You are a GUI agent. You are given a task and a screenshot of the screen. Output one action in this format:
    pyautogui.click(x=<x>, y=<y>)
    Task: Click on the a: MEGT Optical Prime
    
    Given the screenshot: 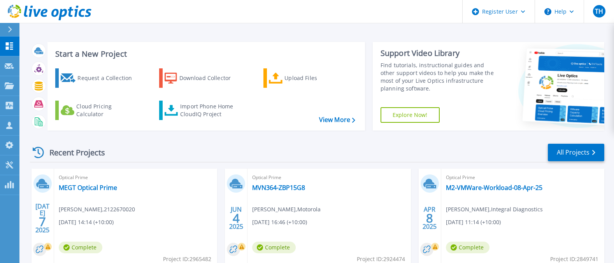 What is the action you would take?
    pyautogui.click(x=88, y=188)
    